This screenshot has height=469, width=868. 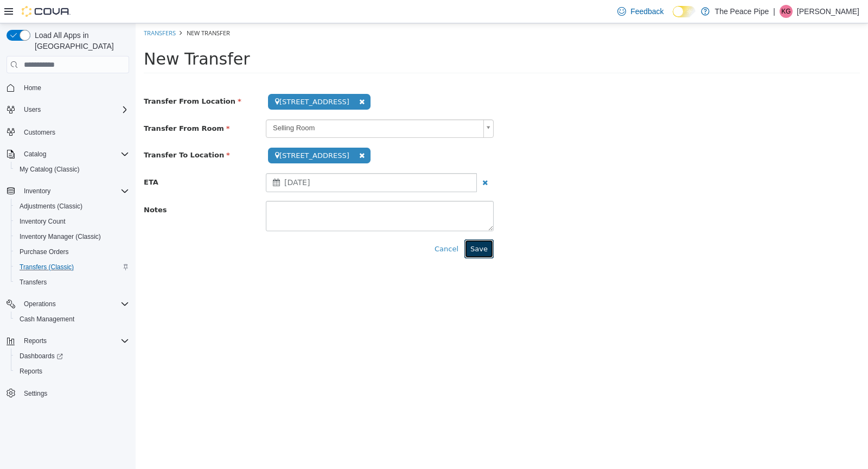 I want to click on span: Dark Mode, so click(x=673, y=17).